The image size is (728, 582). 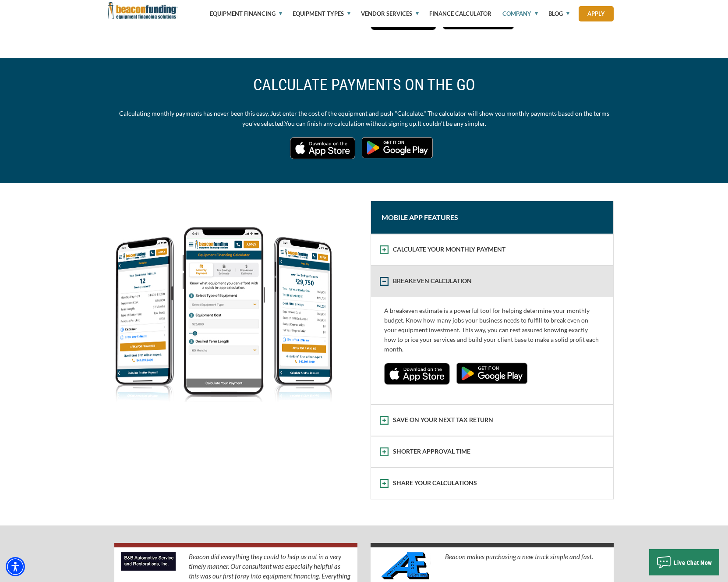 What do you see at coordinates (452, 123) in the screenshot?
I see `span: It couldn't be any simpler.` at bounding box center [452, 123].